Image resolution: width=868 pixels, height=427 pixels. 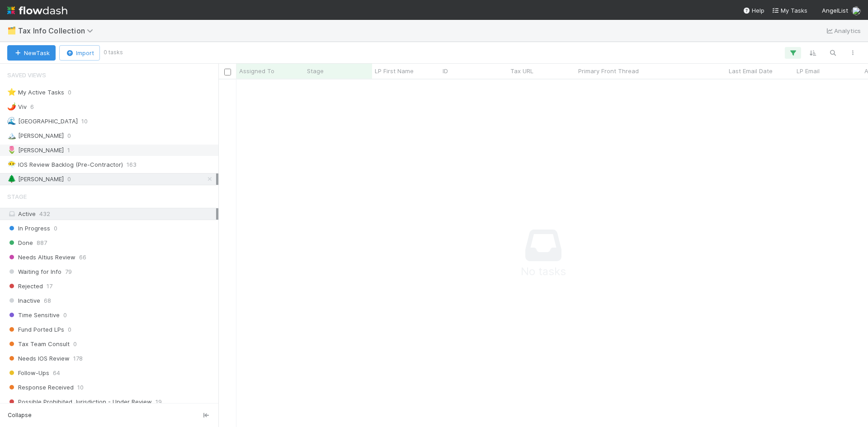 What do you see at coordinates (37, 11) in the screenshot?
I see `img: logo-inverted-e16ddd16eac7371096b0.svg` at bounding box center [37, 11].